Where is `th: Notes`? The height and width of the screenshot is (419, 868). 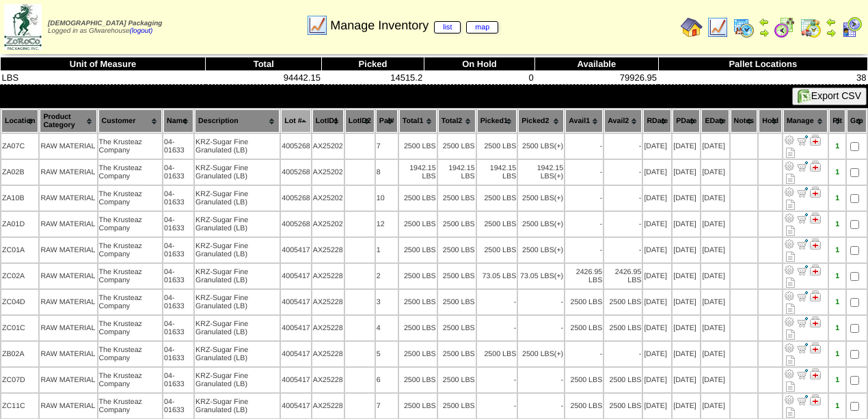 th: Notes is located at coordinates (744, 121).